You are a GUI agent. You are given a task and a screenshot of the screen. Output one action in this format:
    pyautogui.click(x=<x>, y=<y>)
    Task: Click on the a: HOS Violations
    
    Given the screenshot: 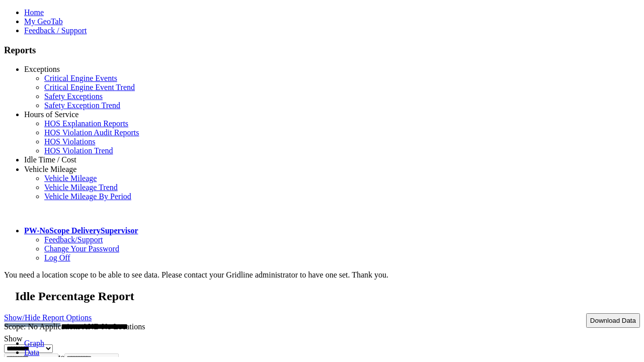 What is the action you would take?
    pyautogui.click(x=69, y=141)
    